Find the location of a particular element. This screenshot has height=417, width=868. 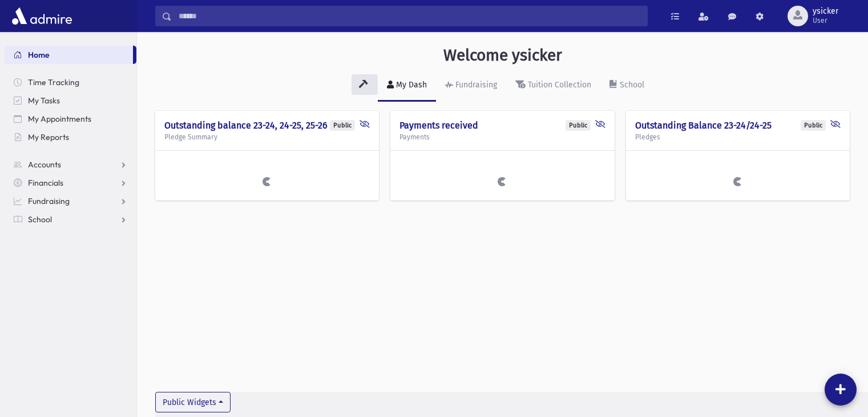

span: My Appointments is located at coordinates (60, 119).